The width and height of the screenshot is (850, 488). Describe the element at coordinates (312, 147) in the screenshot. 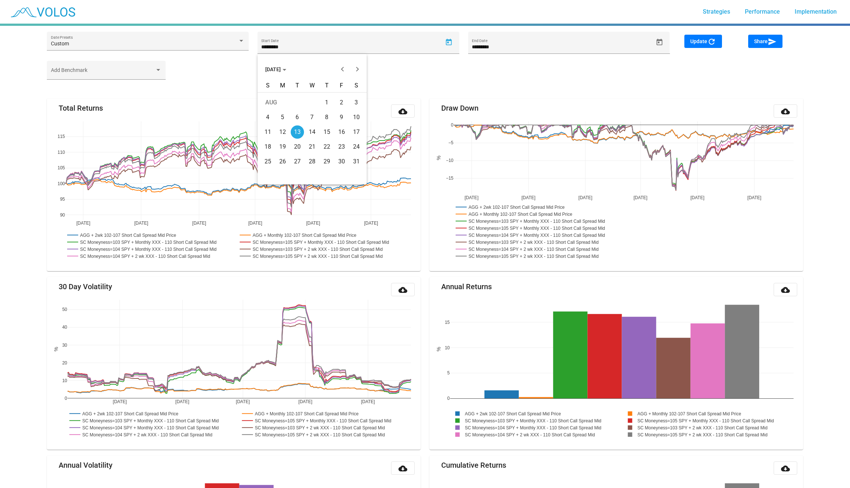

I see `div: 21` at that location.